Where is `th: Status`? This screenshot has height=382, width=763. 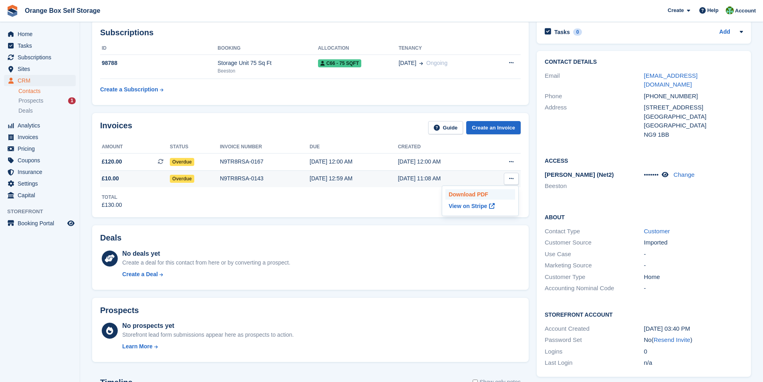 th: Status is located at coordinates (195, 147).